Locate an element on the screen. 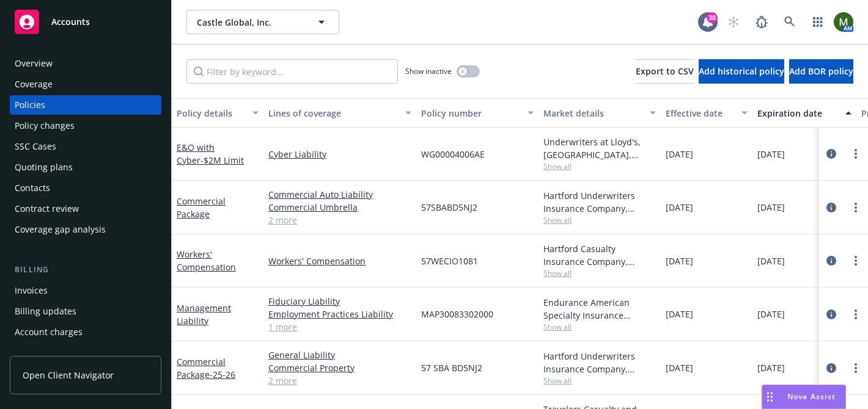  a: Employment Practices Liability is located at coordinates (340, 314).